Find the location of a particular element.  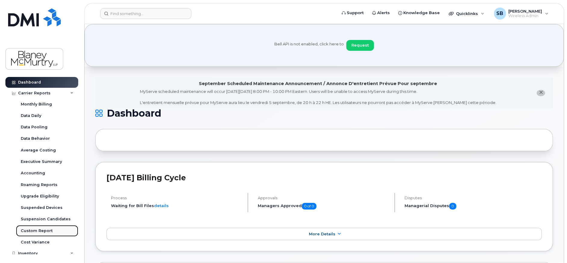

a: details is located at coordinates (161, 206).